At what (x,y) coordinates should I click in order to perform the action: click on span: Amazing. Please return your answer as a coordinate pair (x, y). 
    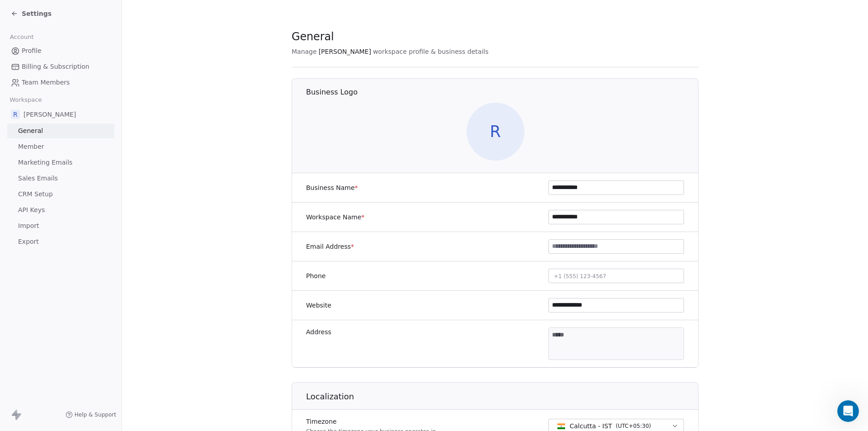
    Looking at the image, I should click on (113, 297).